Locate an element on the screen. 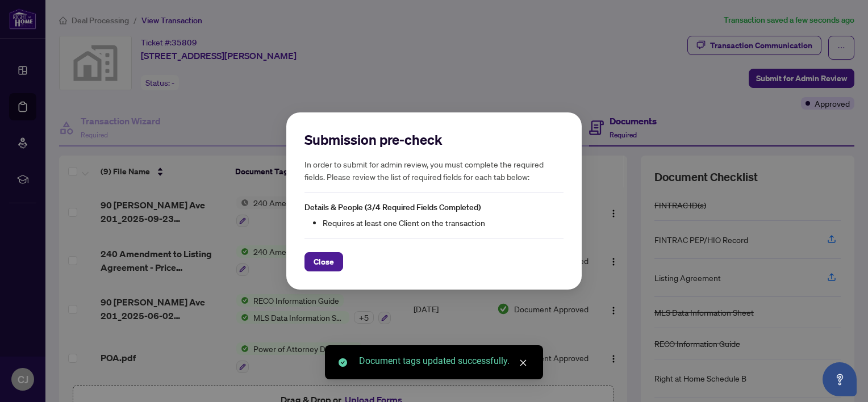 This screenshot has width=868, height=402. a: Close is located at coordinates (523, 363).